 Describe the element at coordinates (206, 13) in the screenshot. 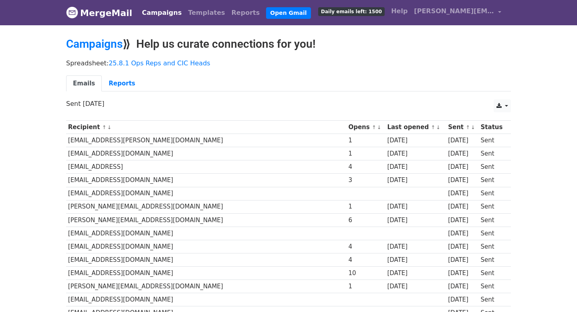

I see `a: Templates` at that location.